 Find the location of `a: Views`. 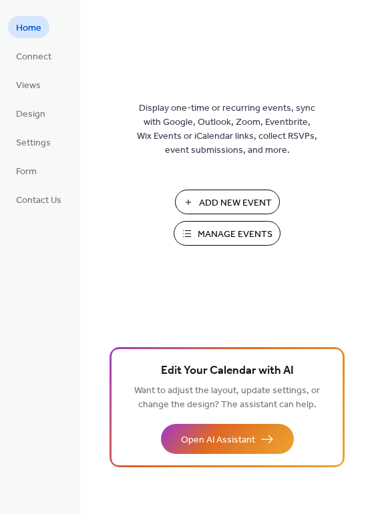

a: Views is located at coordinates (28, 84).